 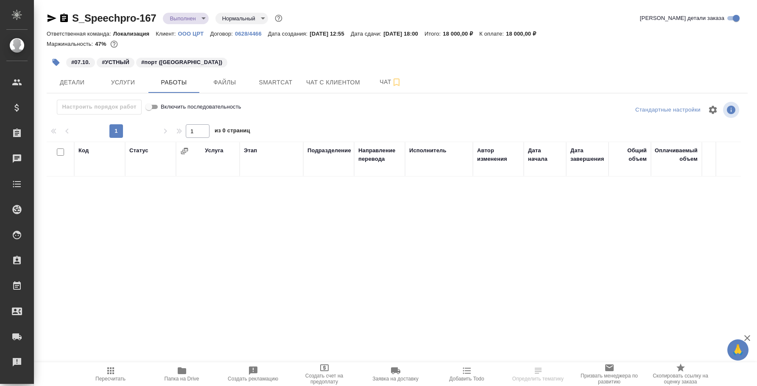 What do you see at coordinates (329, 151) in the screenshot?
I see `div: Подразделение` at bounding box center [329, 151].